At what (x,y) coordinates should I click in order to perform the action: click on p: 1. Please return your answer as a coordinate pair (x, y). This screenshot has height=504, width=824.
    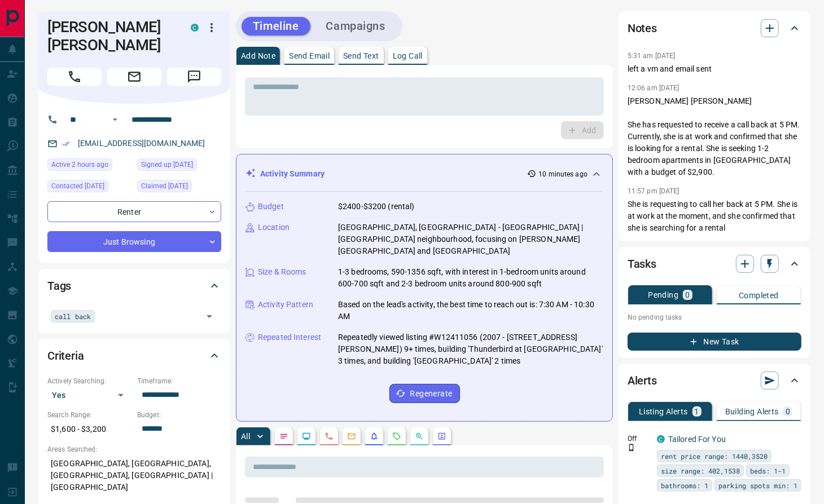
    Looking at the image, I should click on (697, 411).